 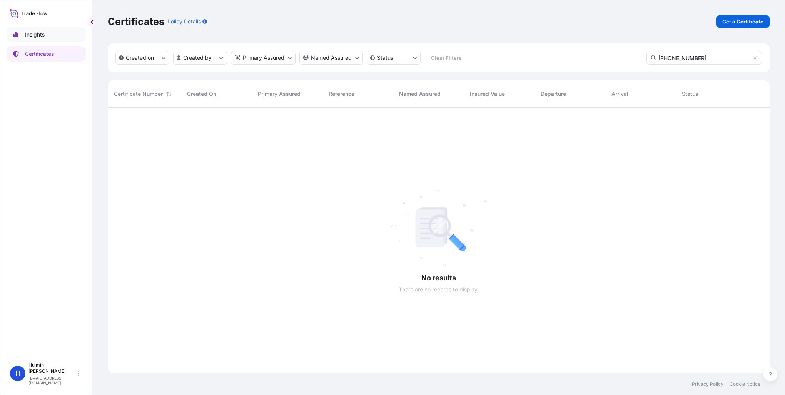 I want to click on span: Primary Assured, so click(x=279, y=94).